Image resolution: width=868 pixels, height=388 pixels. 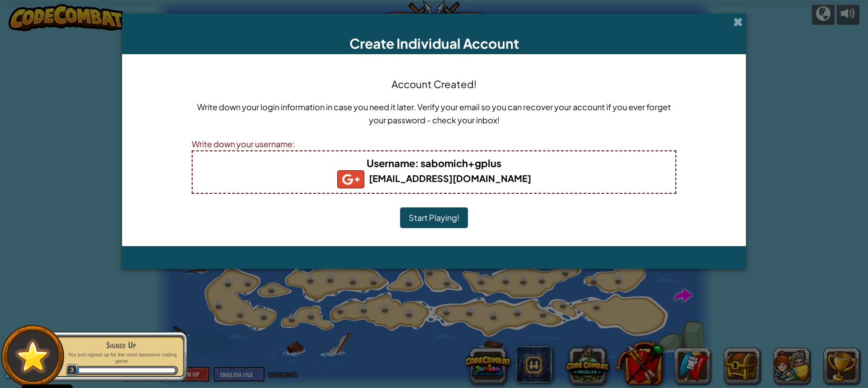 What do you see at coordinates (33, 356) in the screenshot?
I see `img: default.png` at bounding box center [33, 356].